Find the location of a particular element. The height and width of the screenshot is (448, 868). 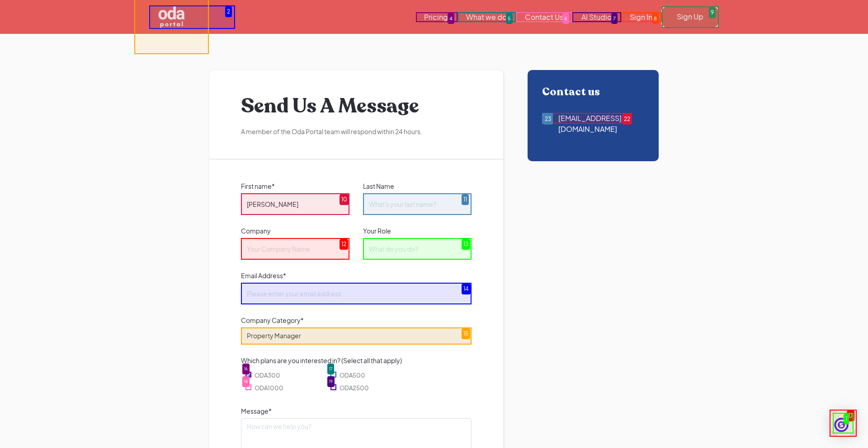

label: Last Name is located at coordinates (417, 186).